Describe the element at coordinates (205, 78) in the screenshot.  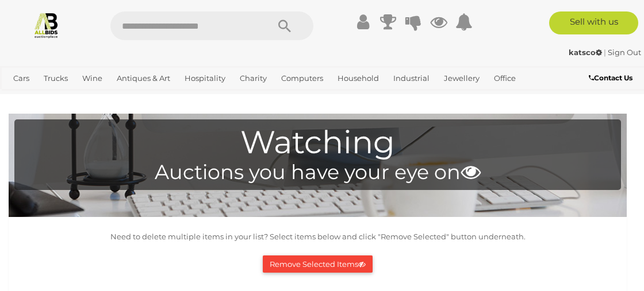
I see `a: Hospitality` at that location.